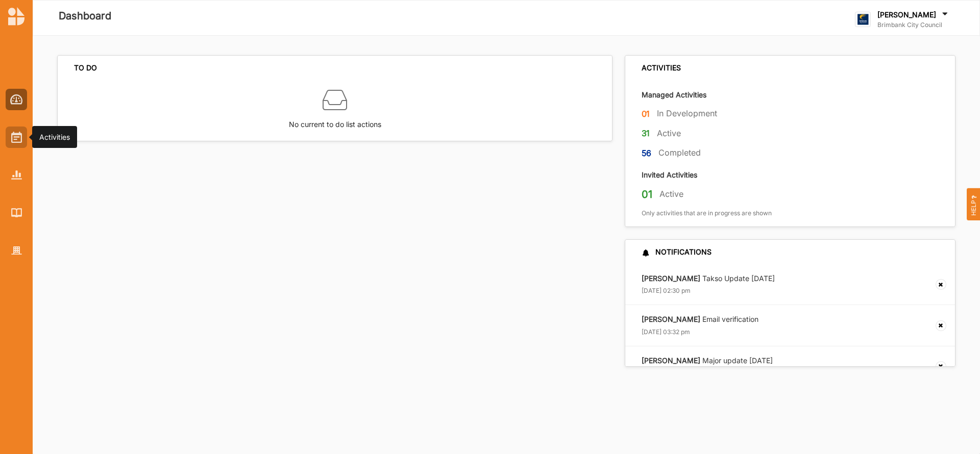 Image resolution: width=980 pixels, height=454 pixels. Describe the element at coordinates (16, 174) in the screenshot. I see `img: Reports` at that location.